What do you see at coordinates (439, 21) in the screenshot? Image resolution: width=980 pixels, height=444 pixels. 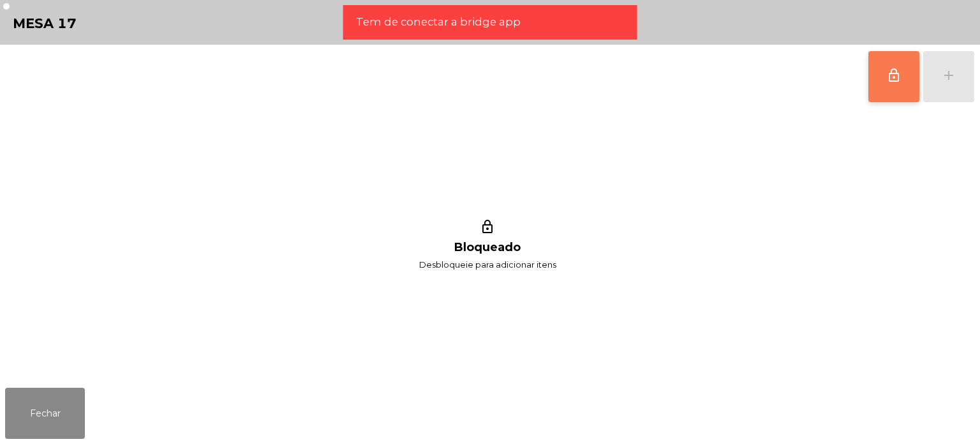 I see `span: Tem de conectar a bridge app` at bounding box center [439, 21].